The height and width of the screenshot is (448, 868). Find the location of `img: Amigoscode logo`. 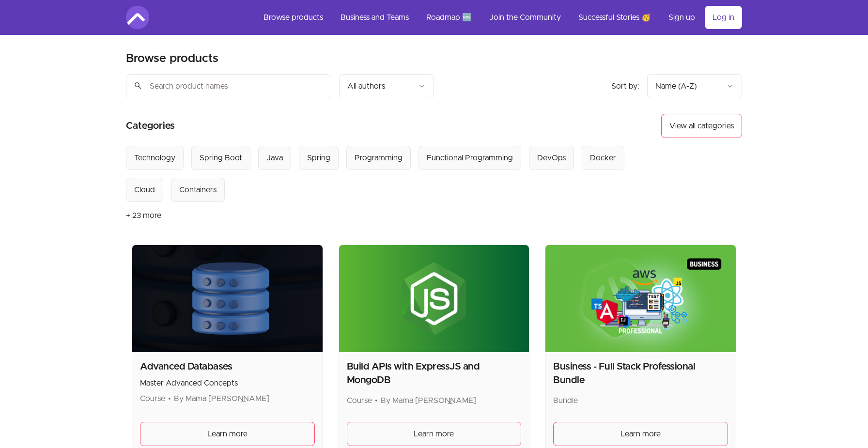

img: Amigoscode logo is located at coordinates (138, 17).